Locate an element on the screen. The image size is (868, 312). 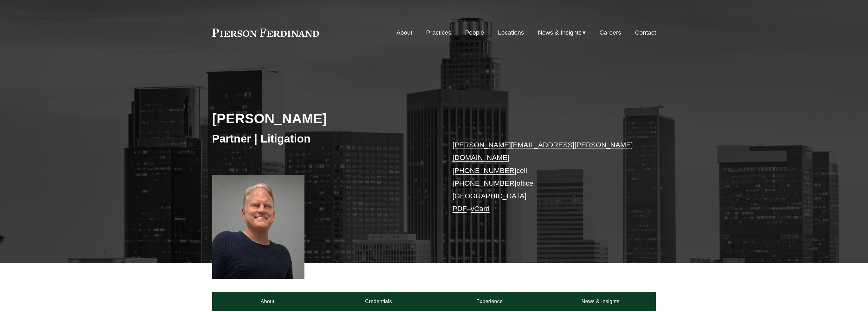
a: Experience is located at coordinates (490, 302).